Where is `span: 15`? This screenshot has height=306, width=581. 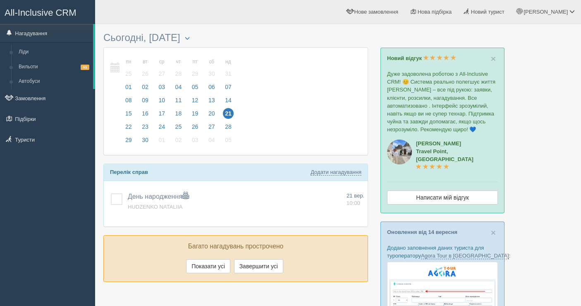 span: 15 is located at coordinates (129, 113).